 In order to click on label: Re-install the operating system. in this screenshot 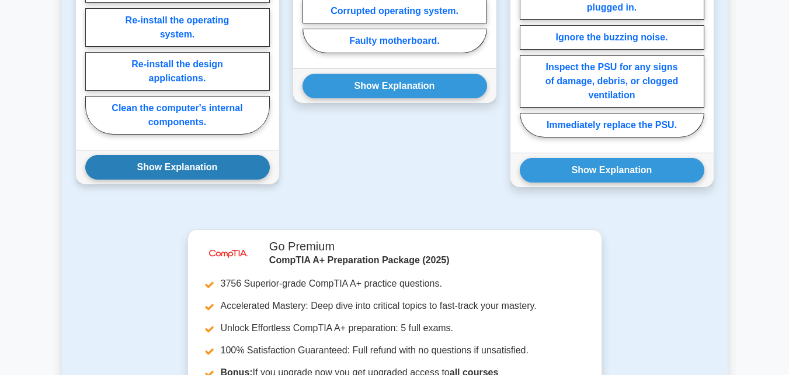, I will do `click(178, 27)`.